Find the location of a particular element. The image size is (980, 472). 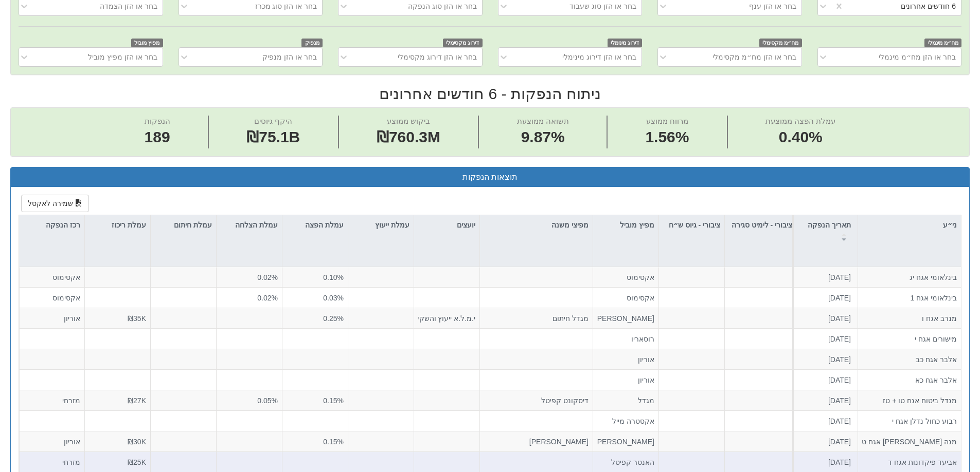

div: בחר או הזן סוג הנפקה is located at coordinates (443, 6).